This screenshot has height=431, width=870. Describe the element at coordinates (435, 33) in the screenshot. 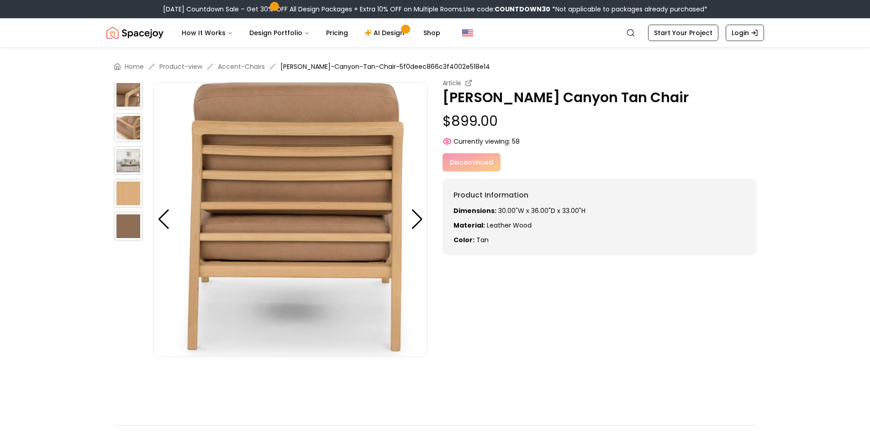

I see `nav: Global` at that location.